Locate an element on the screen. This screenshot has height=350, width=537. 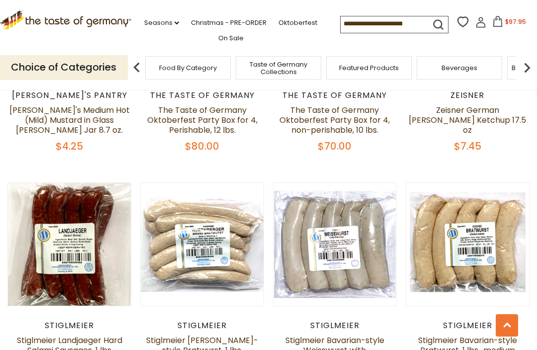
span: $80.00 is located at coordinates (202, 146).